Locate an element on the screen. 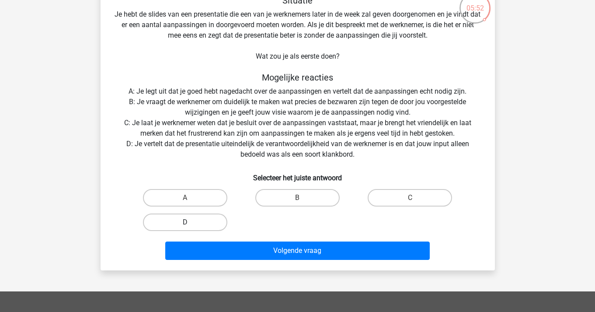 This screenshot has width=595, height=312. h5: Mogelijke reacties is located at coordinates (298, 77).